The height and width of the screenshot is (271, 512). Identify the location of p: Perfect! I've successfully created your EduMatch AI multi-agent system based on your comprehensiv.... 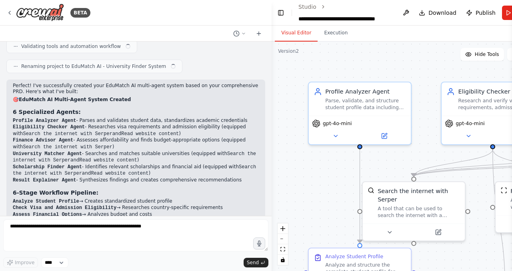
(136, 89).